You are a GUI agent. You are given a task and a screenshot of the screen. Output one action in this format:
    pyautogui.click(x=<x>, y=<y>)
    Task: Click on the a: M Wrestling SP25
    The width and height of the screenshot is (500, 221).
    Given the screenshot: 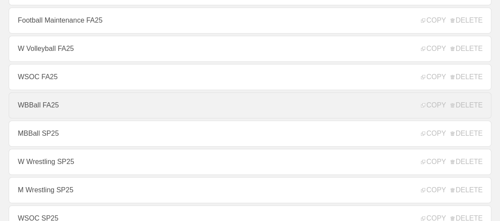 What is the action you would take?
    pyautogui.click(x=250, y=190)
    